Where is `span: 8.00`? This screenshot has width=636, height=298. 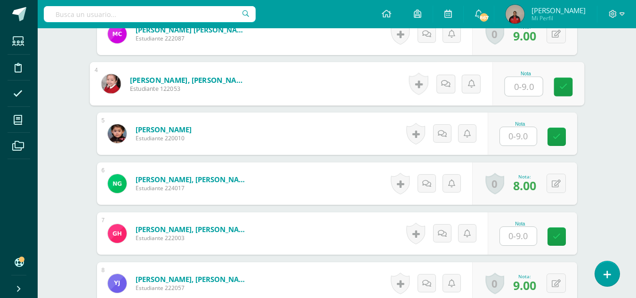 span: 8.00 is located at coordinates (524, 185).